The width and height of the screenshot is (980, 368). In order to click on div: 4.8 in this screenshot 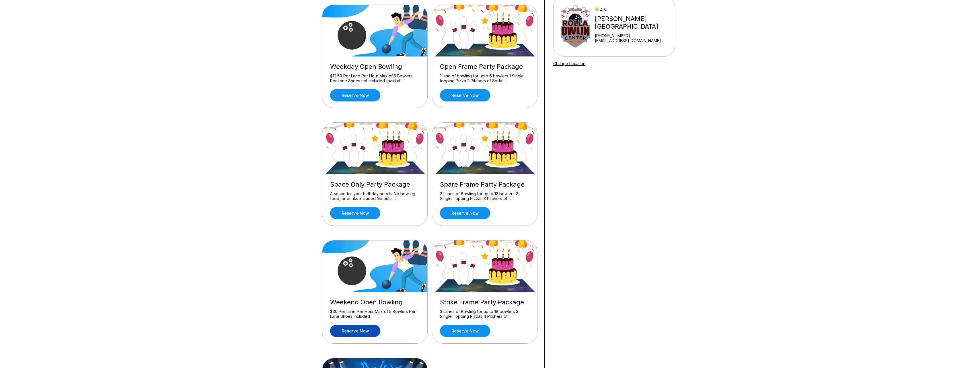, I will do `click(634, 9)`.